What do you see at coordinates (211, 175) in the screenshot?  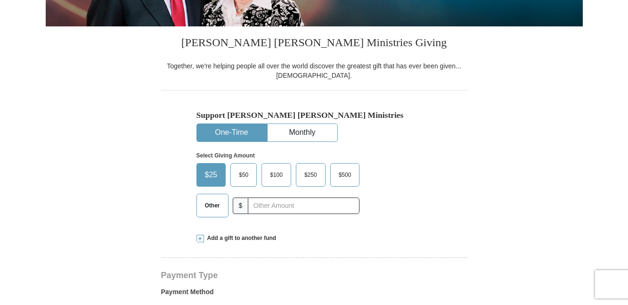 I see `span: $25` at bounding box center [211, 175].